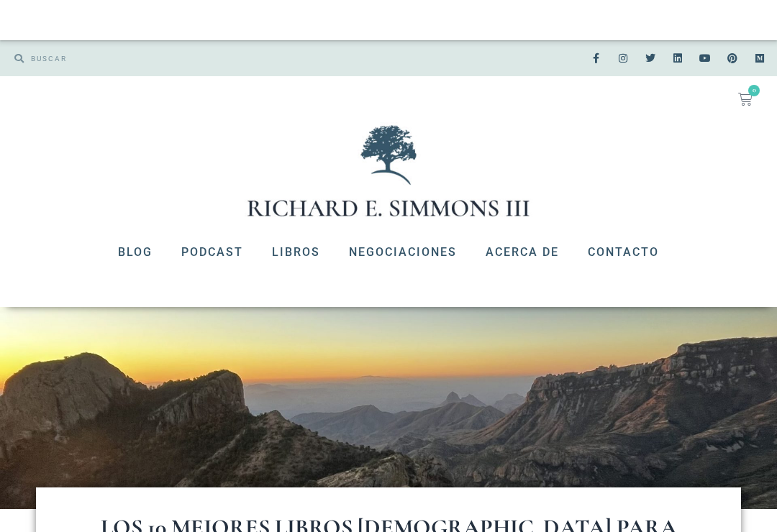 The height and width of the screenshot is (532, 777). I want to click on a: Libros, so click(296, 252).